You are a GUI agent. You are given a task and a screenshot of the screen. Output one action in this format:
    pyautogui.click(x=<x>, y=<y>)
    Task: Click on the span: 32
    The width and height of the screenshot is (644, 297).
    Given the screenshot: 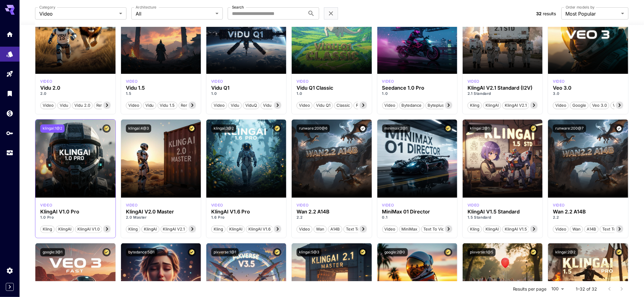 What is the action you would take?
    pyautogui.click(x=539, y=14)
    